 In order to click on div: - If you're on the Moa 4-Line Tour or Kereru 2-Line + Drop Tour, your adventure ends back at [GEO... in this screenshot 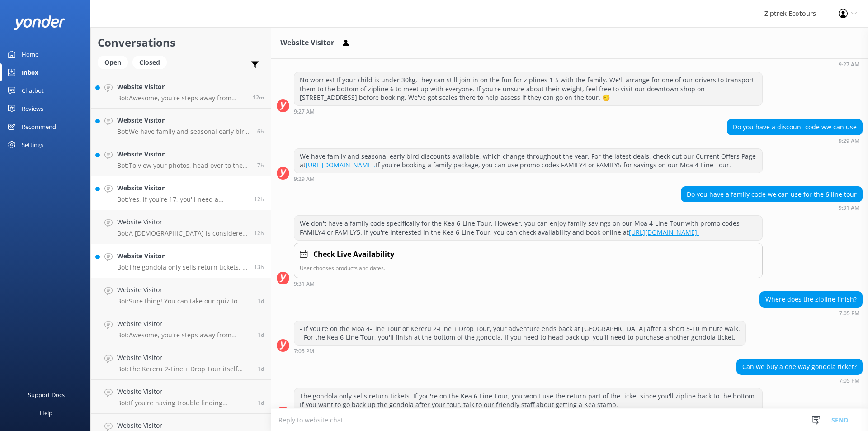, I will do `click(520, 333)`.